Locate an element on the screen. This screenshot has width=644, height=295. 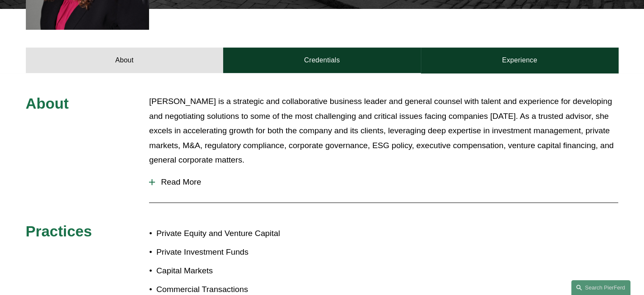
a: Credentials is located at coordinates (322, 60).